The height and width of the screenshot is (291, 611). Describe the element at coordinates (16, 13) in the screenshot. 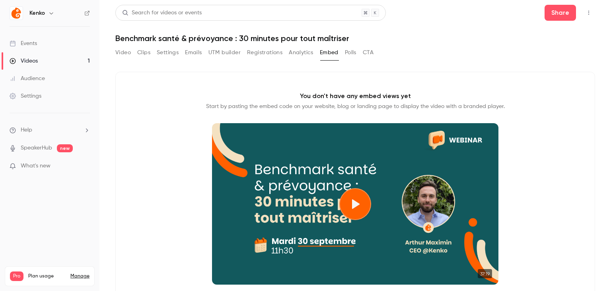

I see `img: Kenko` at that location.